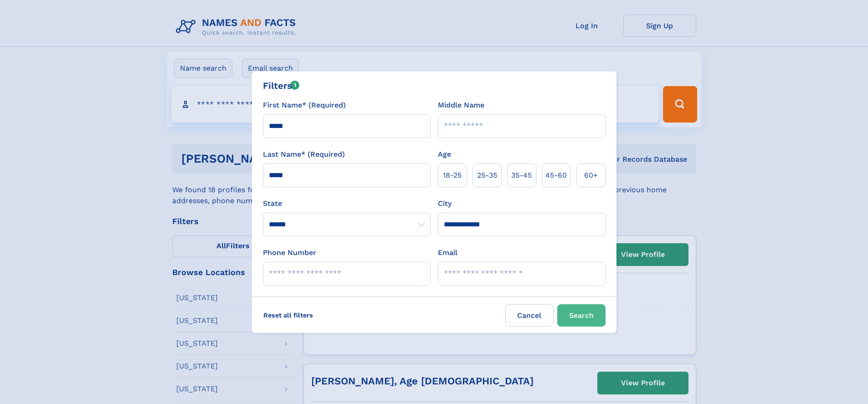  What do you see at coordinates (581, 315) in the screenshot?
I see `button: Search` at bounding box center [581, 315].